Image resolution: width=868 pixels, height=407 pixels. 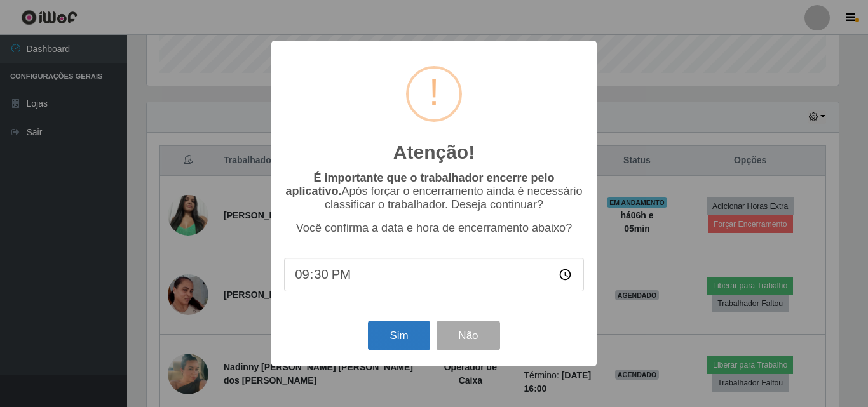 What do you see at coordinates (434, 228) in the screenshot?
I see `p: Você confirma a data e hora de encerramento abaixo?` at bounding box center [434, 228].